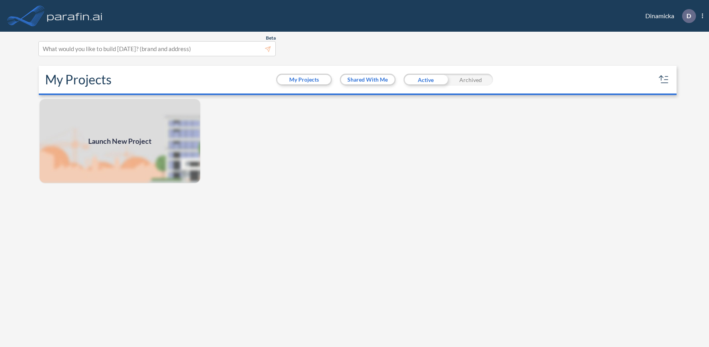 The width and height of the screenshot is (709, 347). Describe the element at coordinates (668, 16) in the screenshot. I see `div: Dinamicka` at that location.